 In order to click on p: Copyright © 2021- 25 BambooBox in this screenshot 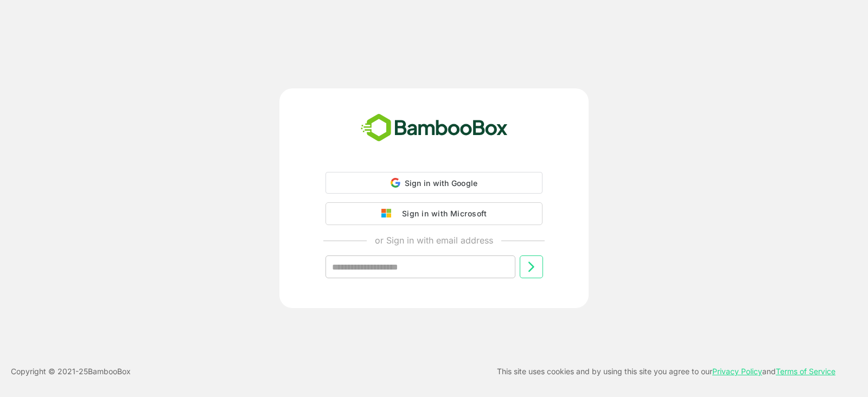, I will do `click(71, 372)`.